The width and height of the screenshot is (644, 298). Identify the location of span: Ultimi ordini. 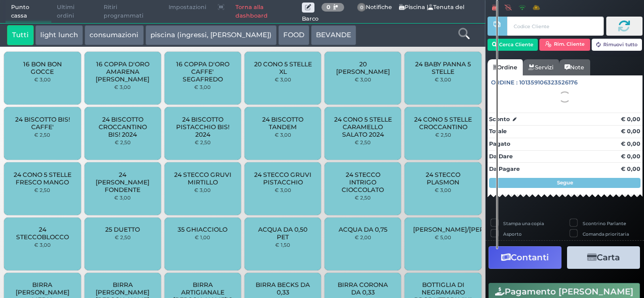
(74, 12).